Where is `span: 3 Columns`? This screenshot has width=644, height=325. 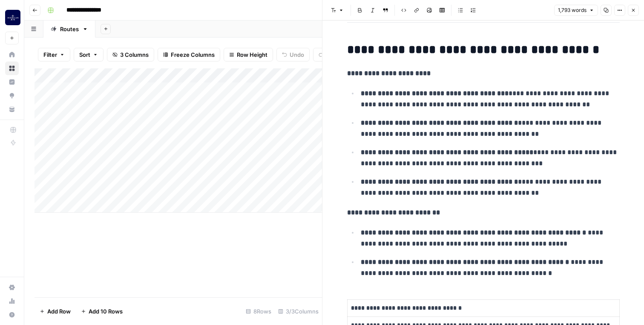 span: 3 Columns is located at coordinates (134, 55).